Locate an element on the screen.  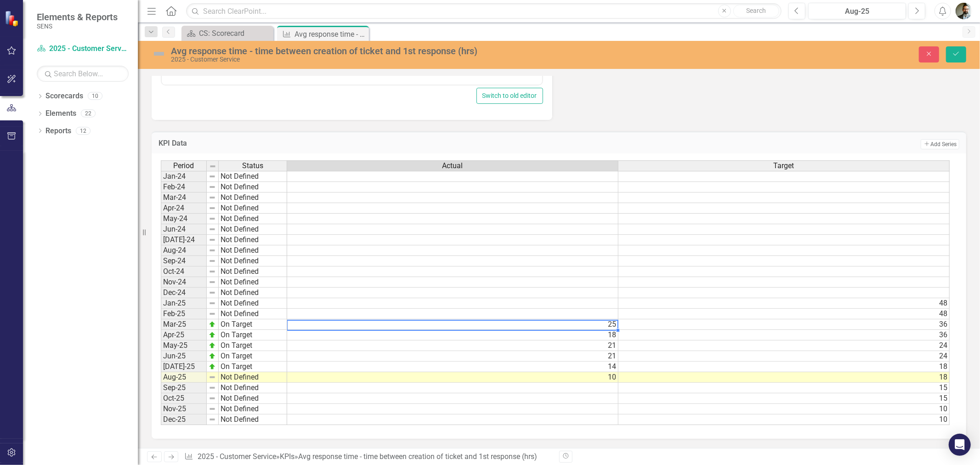
td: Sep-24 is located at coordinates (184, 261).